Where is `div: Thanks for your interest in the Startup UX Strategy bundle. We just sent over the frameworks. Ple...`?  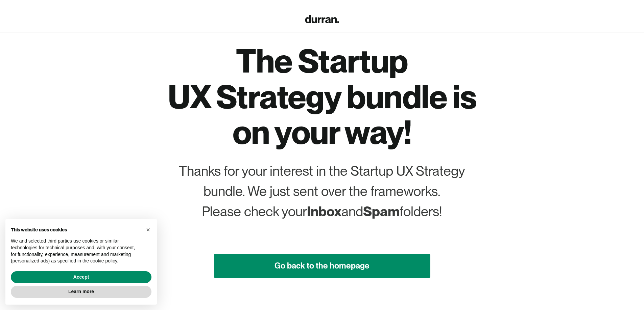
div: Thanks for your interest in the Startup UX Strategy bundle. We just sent over the frameworks. Ple... is located at coordinates (322, 191).